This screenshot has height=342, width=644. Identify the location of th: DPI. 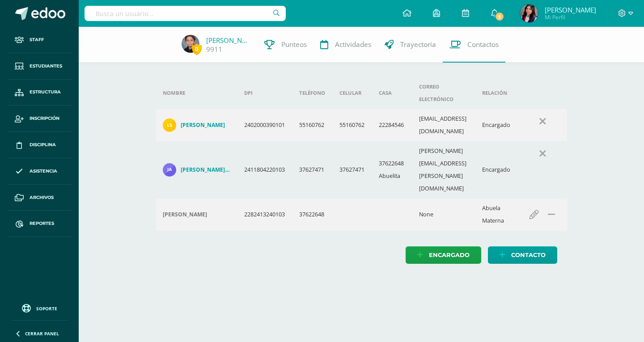
(264, 93).